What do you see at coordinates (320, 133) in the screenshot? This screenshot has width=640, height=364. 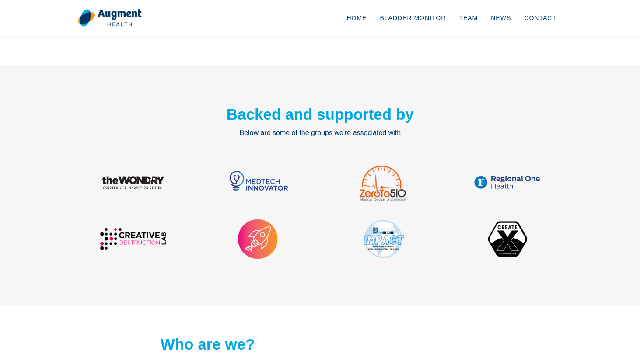 I see `p: Below are some of the groups we're associated with` at bounding box center [320, 133].